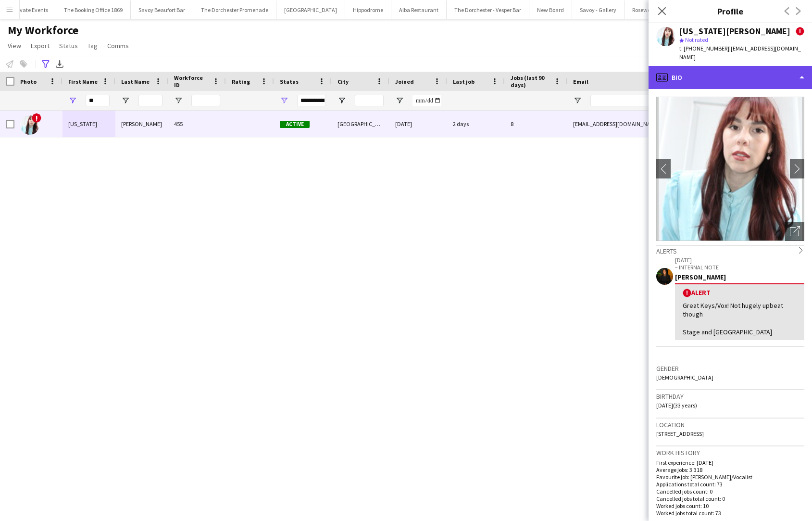 This screenshot has height=521, width=812. I want to click on p: Cancelled jobs count: 0, so click(730, 491).